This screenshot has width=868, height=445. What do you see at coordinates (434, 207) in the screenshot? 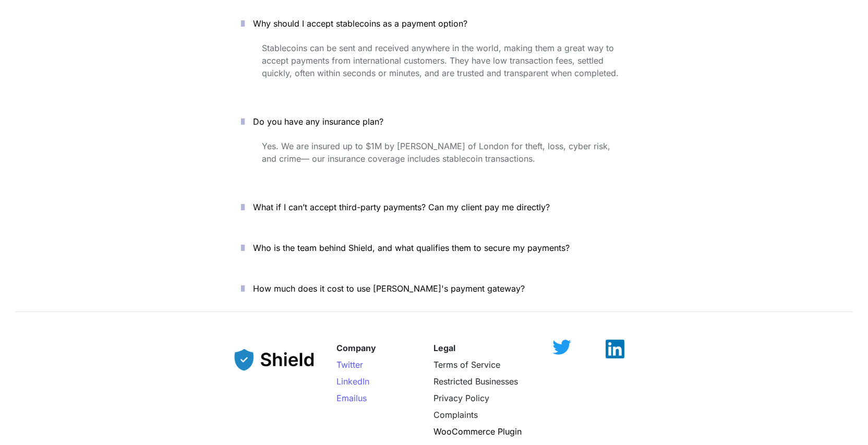
I see `button: What if I can’t accept third-party payments? Can my client pay me directly?` at bounding box center [434, 207].